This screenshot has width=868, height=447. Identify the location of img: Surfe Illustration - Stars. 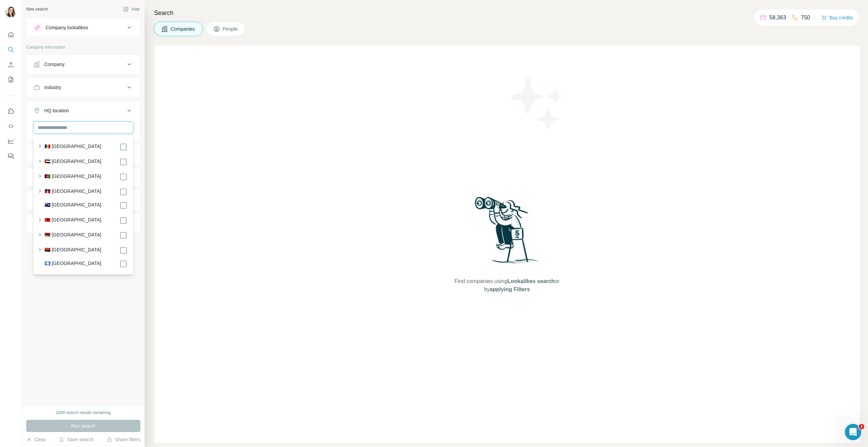
(538, 103).